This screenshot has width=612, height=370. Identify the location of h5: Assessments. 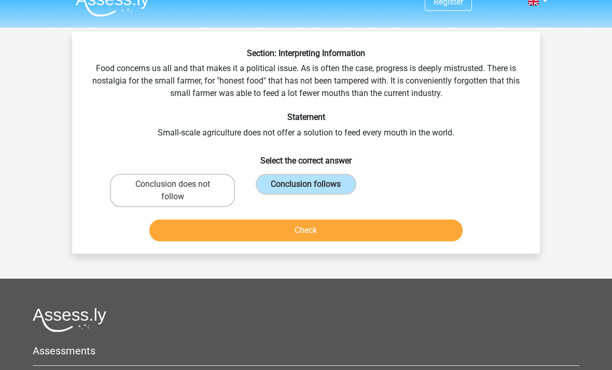
(306, 351).